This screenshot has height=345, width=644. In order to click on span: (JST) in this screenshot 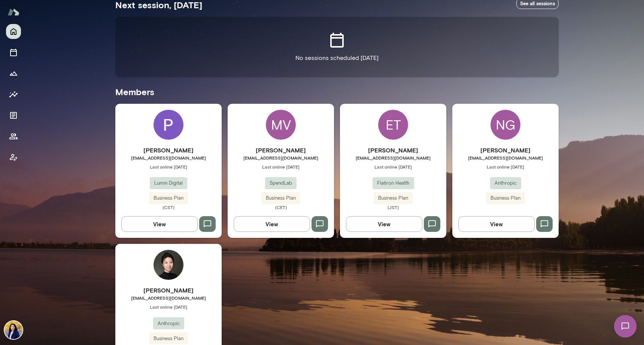, I will do `click(393, 207)`.